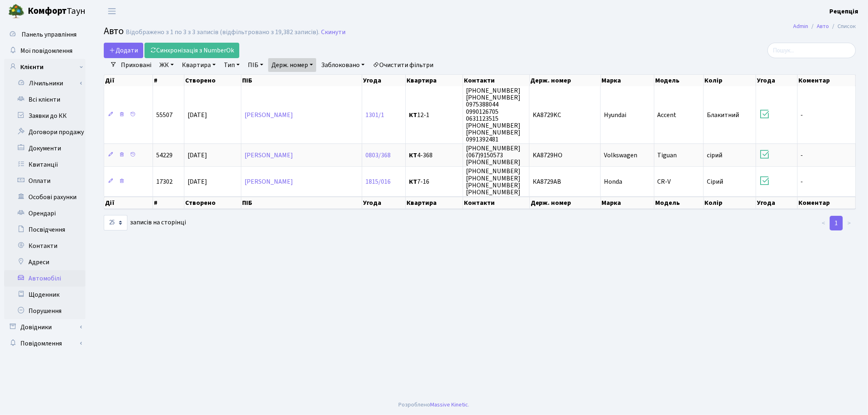  I want to click on span: Honda, so click(613, 182).